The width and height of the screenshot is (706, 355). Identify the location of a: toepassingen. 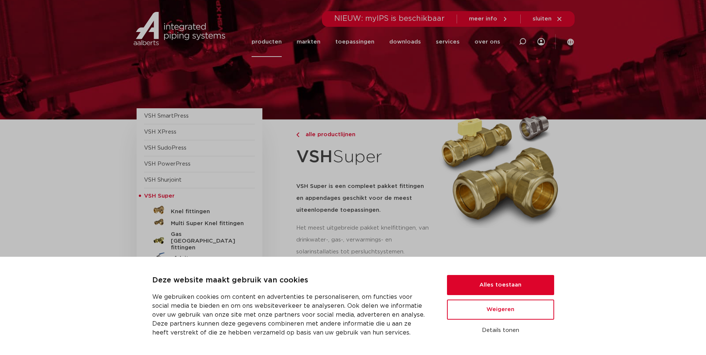
(355, 42).